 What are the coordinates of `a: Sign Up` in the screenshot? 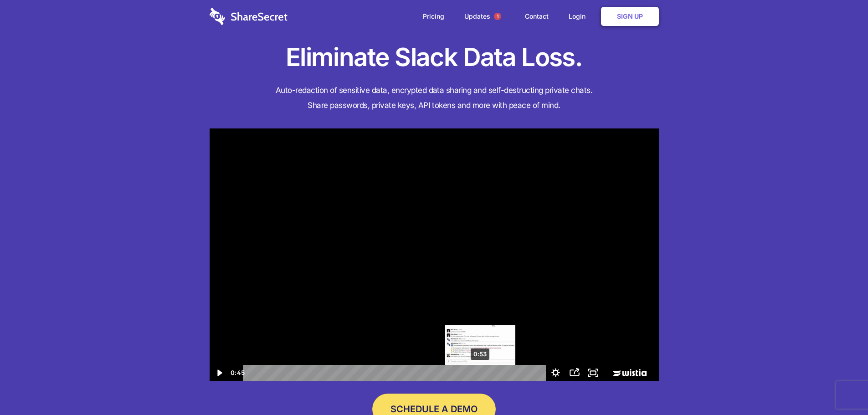 It's located at (630, 16).